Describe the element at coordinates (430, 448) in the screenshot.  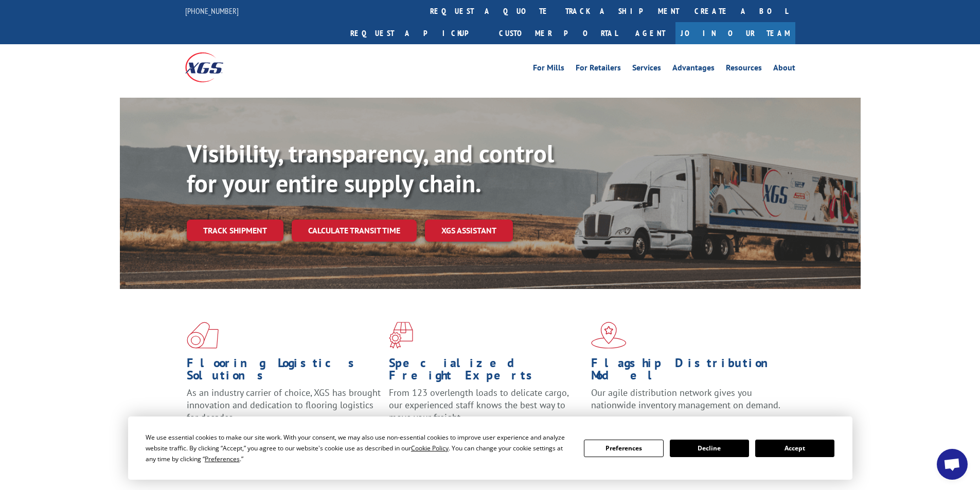
I see `span: Cookie Policy` at that location.